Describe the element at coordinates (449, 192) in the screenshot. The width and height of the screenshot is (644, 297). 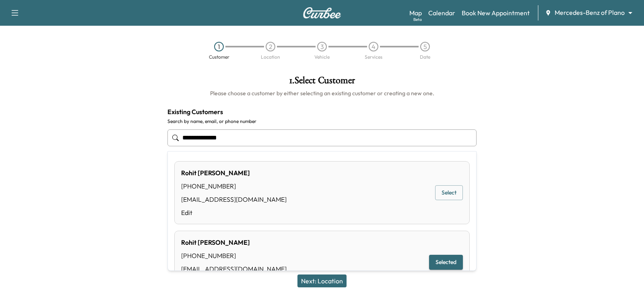
I see `button: Select` at that location.